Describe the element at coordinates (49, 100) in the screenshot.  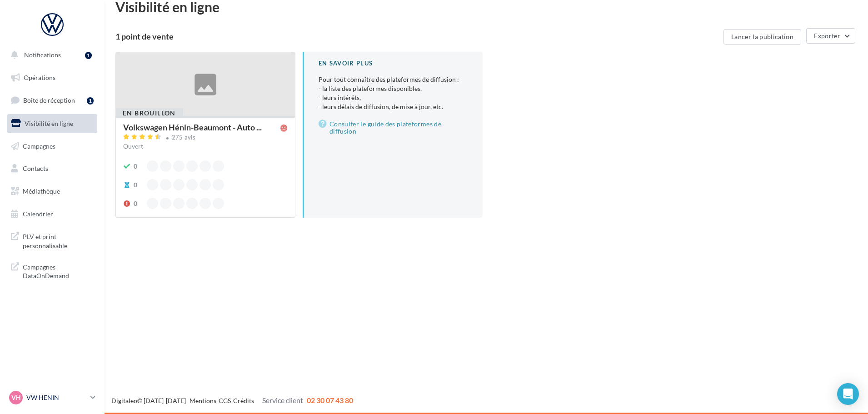
I see `span: Boîte de réception` at that location.